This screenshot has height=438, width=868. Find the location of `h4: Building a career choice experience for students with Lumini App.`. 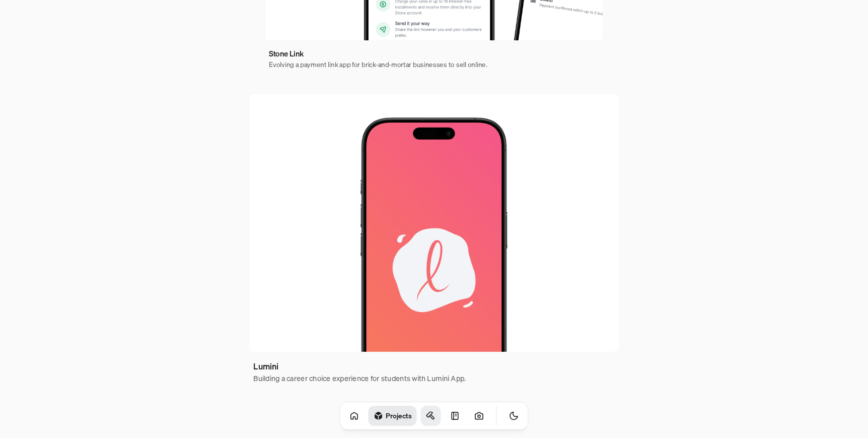

h4: Building a career choice experience for students with Lumini App. is located at coordinates (360, 378).